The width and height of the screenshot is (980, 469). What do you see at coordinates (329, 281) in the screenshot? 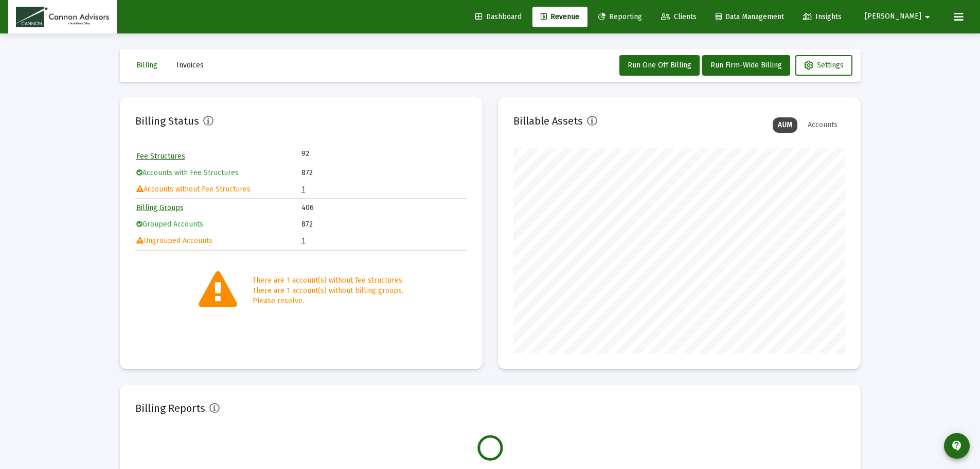
I see `div: There are 1 account(s) without fee structures.` at bounding box center [329, 281].